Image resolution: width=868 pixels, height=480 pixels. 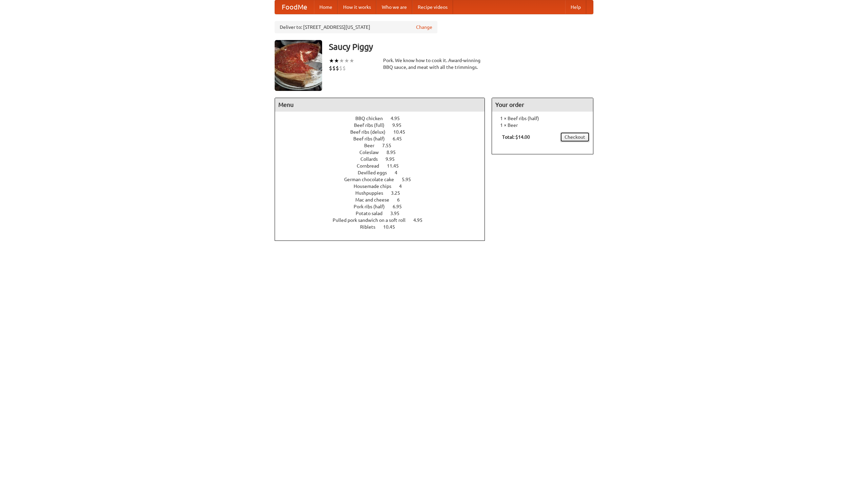 I want to click on a: Housemade chips 4, so click(x=383, y=186).